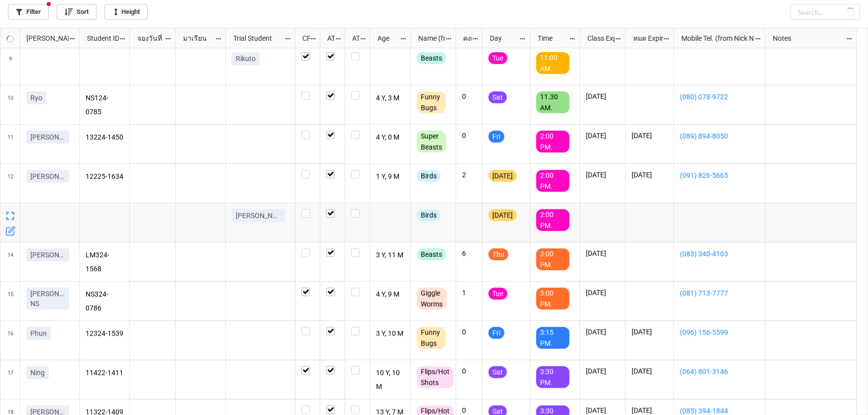 This screenshot has height=415, width=868. I want to click on p: LM324-1568, so click(104, 262).